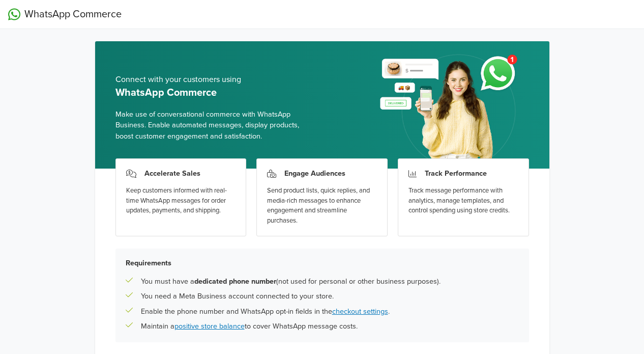 The width and height of the screenshot is (644, 354). What do you see at coordinates (456, 173) in the screenshot?
I see `h3: Track Performance` at bounding box center [456, 173].